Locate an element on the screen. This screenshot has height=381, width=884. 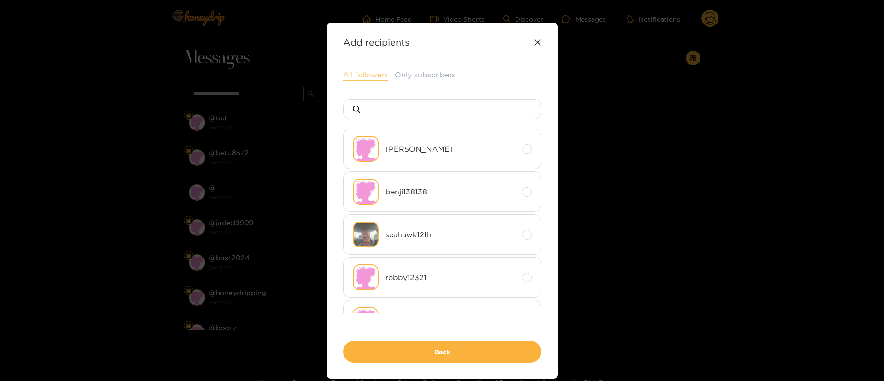
span: robby12321 is located at coordinates (450, 278).